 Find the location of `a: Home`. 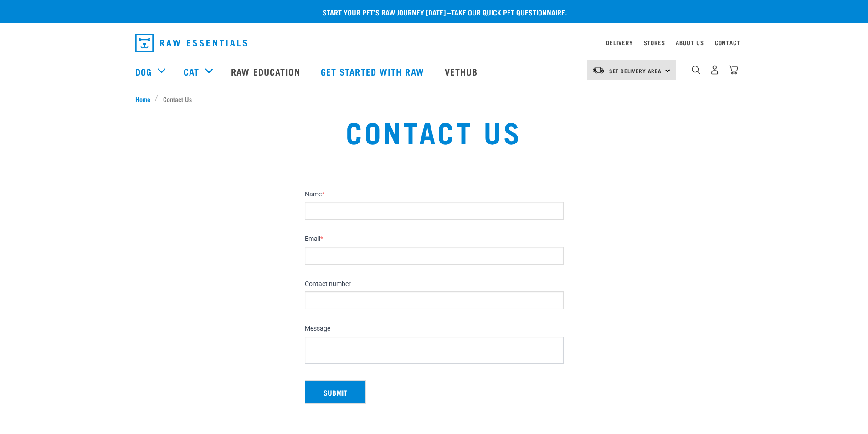

a: Home is located at coordinates (145, 99).